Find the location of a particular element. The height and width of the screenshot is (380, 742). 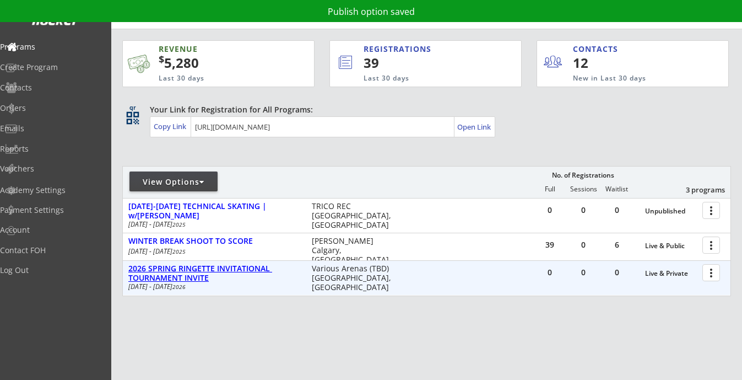

div: Live & Private is located at coordinates (671, 273).